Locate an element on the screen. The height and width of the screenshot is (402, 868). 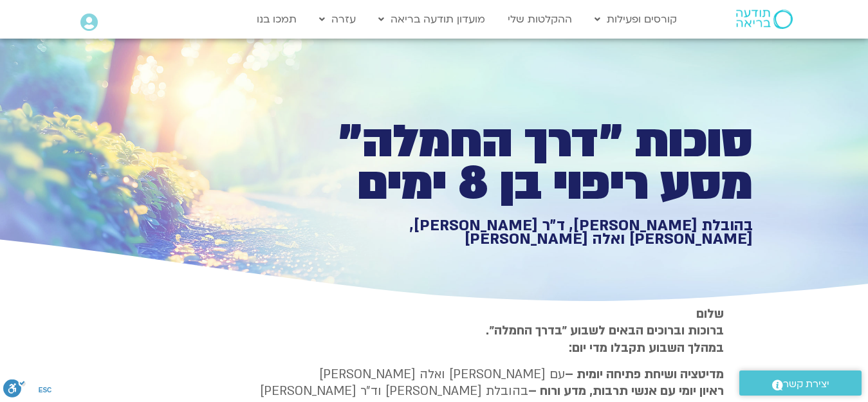
strong: מדיטציה ושיחת פתיחה יומית – is located at coordinates (644, 375).